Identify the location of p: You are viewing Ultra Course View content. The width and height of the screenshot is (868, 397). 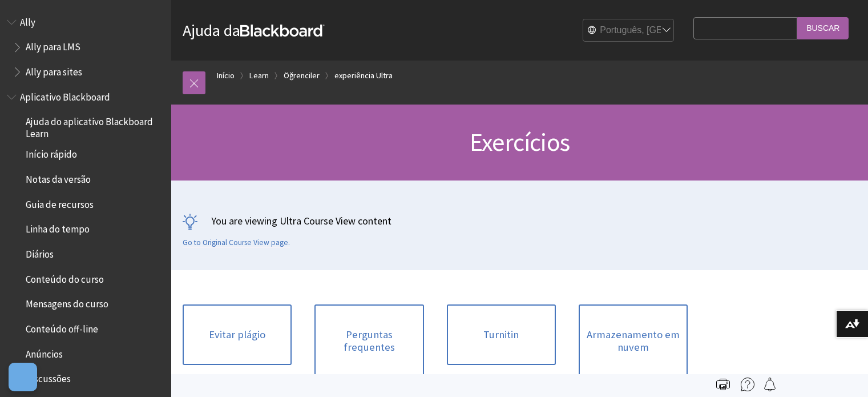
(519, 220).